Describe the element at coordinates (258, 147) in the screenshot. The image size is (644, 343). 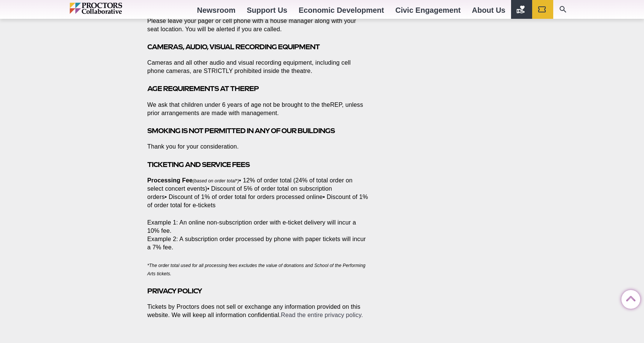
I see `p: Thank you for your consideration.` at that location.